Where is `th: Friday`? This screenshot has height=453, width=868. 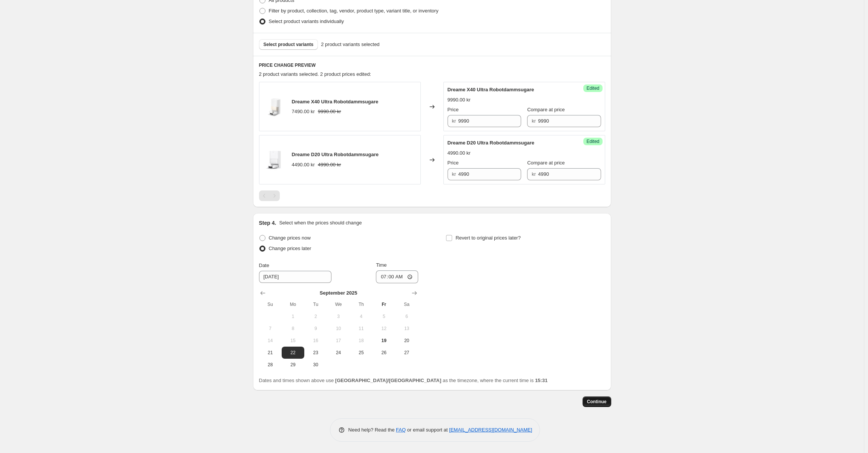 th: Friday is located at coordinates (383, 304).